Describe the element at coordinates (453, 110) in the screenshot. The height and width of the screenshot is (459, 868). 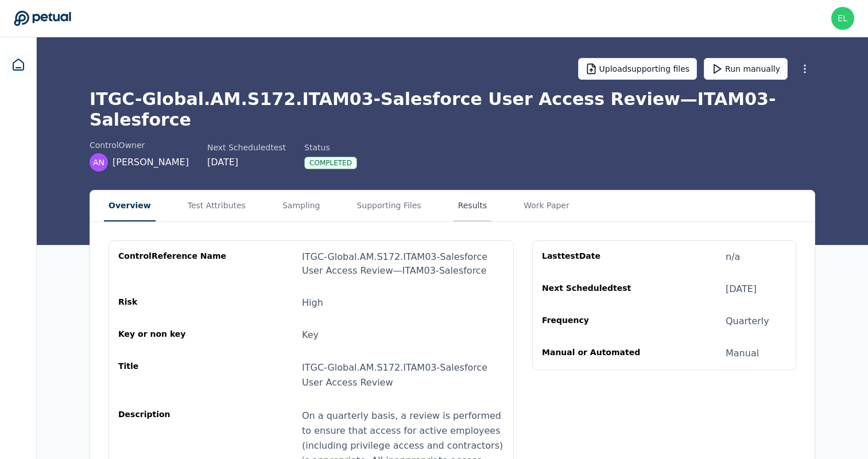
I see `h1: ITGC-Global.AM.S172.ITAM03-Salesforce User Access Review — ITAM03-Salesforce` at that location.